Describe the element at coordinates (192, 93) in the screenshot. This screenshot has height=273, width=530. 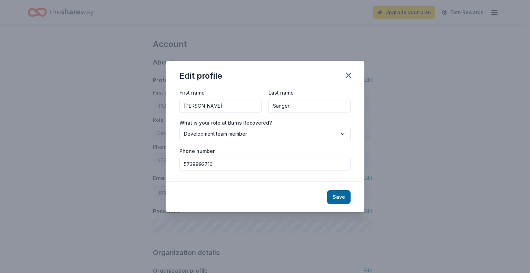
I see `label: First name` at that location.